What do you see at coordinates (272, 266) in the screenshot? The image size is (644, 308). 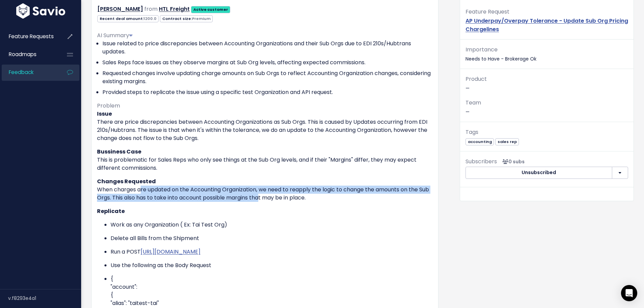 I see `p: Use the following as the Body Request` at bounding box center [272, 266].